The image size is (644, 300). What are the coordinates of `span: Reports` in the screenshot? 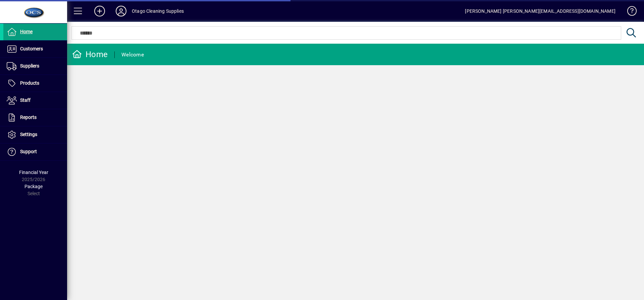 It's located at (28, 117).